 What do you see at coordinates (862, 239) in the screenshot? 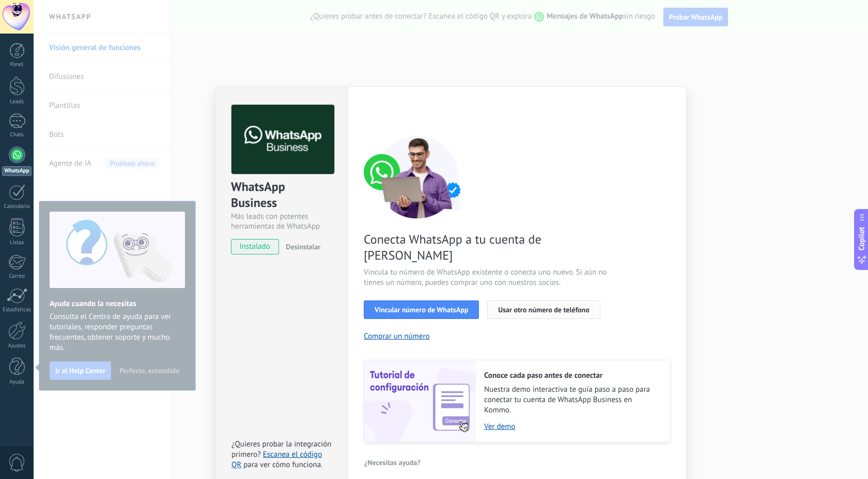
I see `span: Copilot` at bounding box center [862, 239].